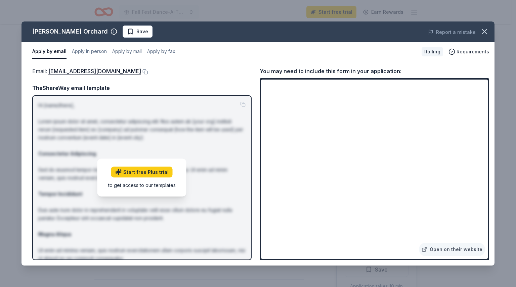 The width and height of the screenshot is (516, 287). What do you see at coordinates (451, 249) in the screenshot?
I see `a: Open on their website` at bounding box center [451, 249].